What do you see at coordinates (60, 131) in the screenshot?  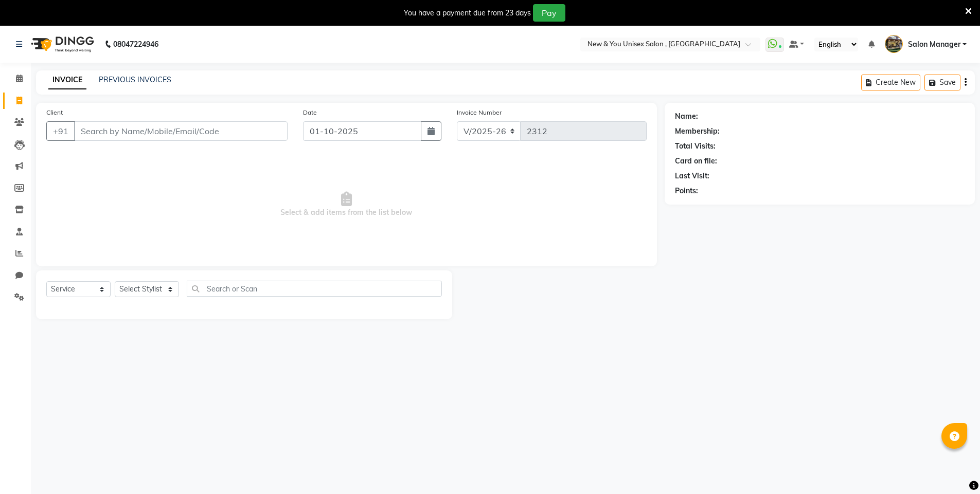 I see `button: +91` at bounding box center [60, 131].